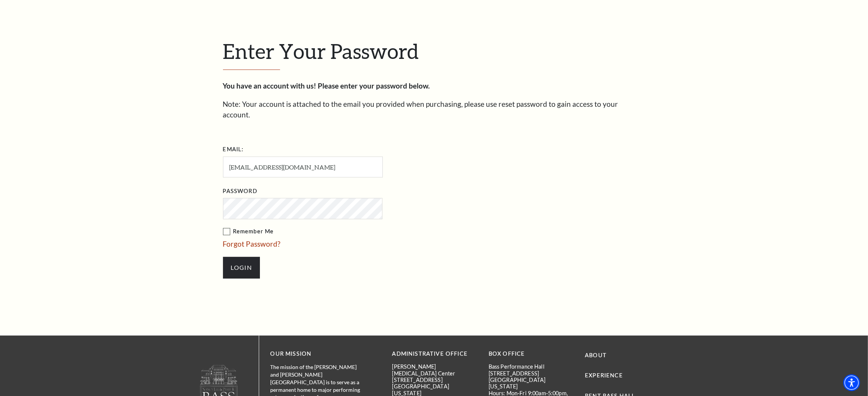 The width and height of the screenshot is (868, 396). What do you see at coordinates (434, 110) in the screenshot?
I see `p: Note: Your account is attached to the email you provided when purchasing, please use reset passwo...` at bounding box center [434, 110].